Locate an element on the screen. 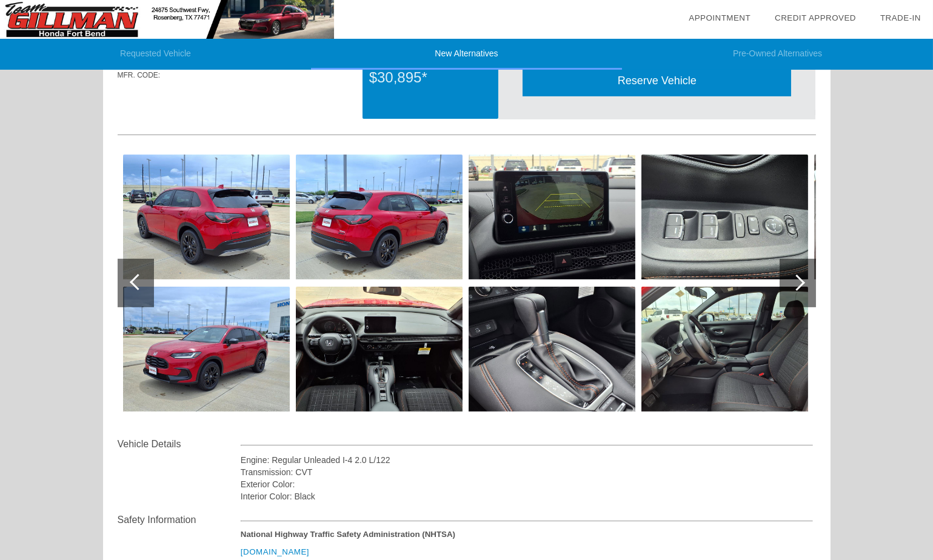 This screenshot has width=933, height=560. a: Appointment is located at coordinates (720, 18).